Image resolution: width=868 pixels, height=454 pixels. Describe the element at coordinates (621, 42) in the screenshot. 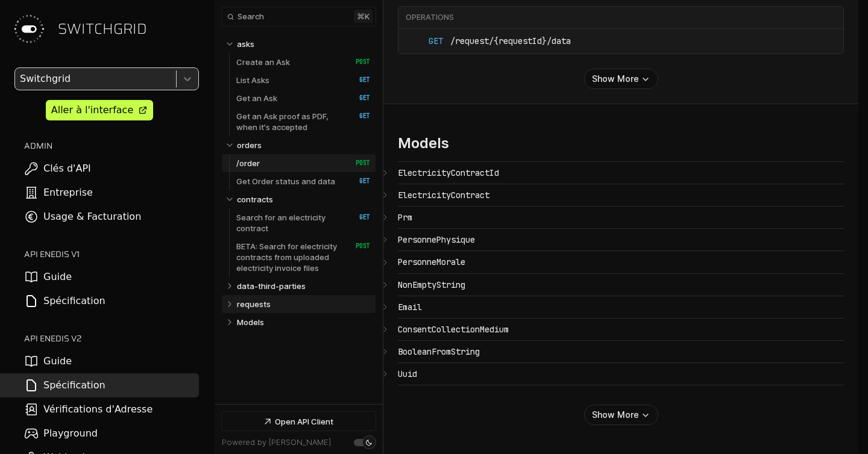

I see `ul: requests endpoints` at that location.